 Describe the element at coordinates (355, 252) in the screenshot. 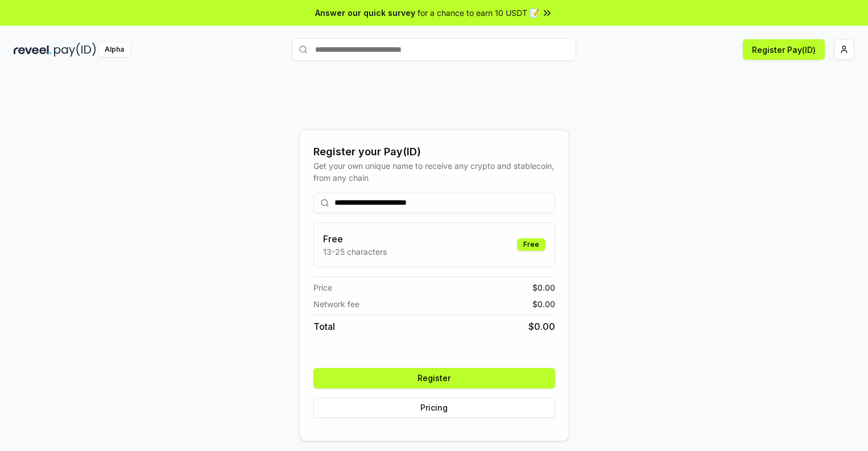

I see `p: 13-25 characters` at that location.